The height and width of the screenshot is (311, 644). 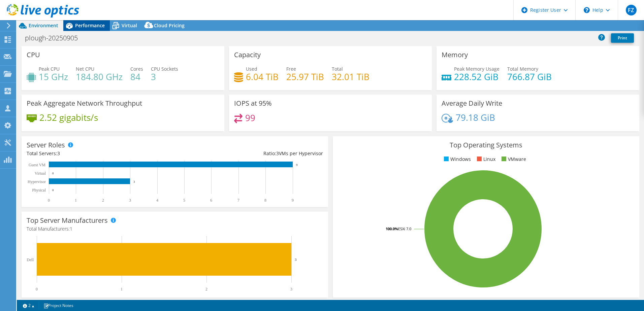 I want to click on text: 4, so click(x=158, y=200).